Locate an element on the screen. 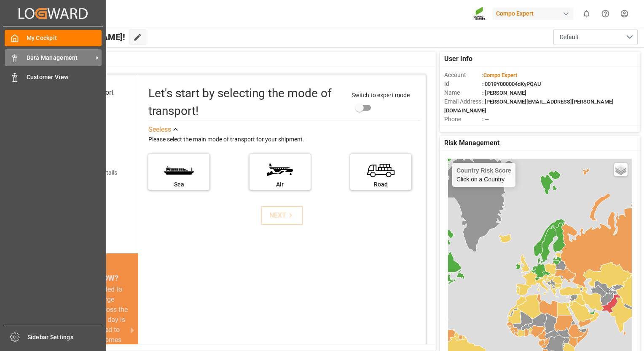  span: : 0019Y000004dKyPQAU is located at coordinates (512, 84).